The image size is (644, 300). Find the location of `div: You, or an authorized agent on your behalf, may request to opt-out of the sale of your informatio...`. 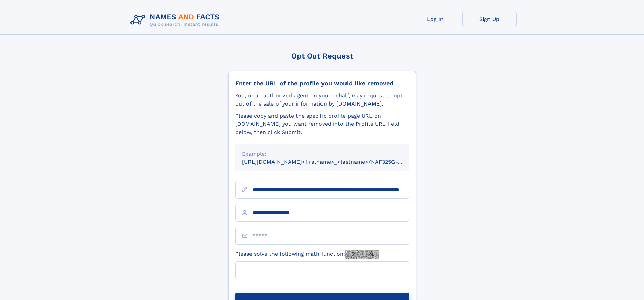

div: You, or an authorized agent on your behalf, may request to opt-out of the sale of your informatio... is located at coordinates (322, 100).